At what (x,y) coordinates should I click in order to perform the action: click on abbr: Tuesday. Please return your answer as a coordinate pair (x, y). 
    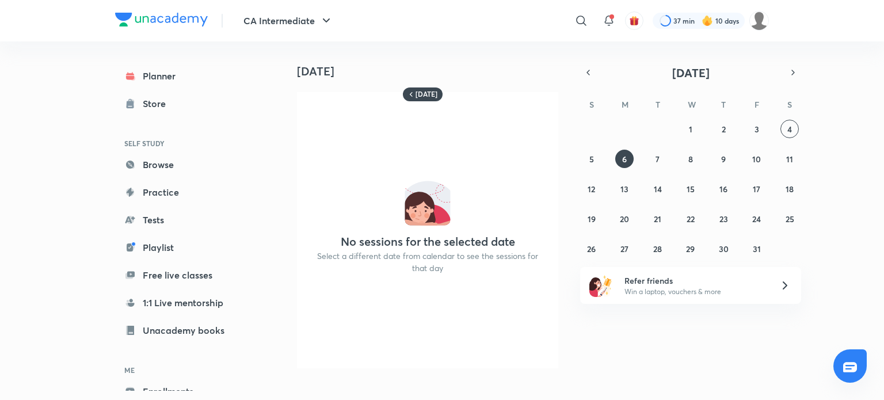
    Looking at the image, I should click on (658, 104).